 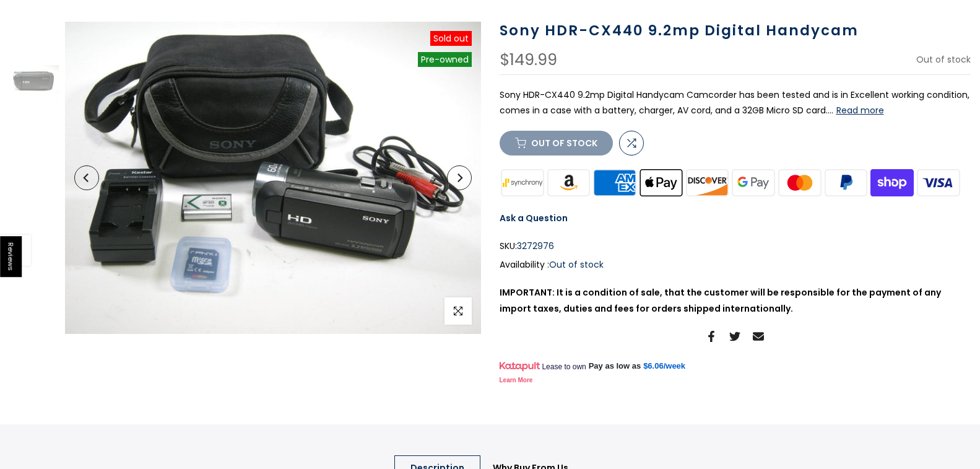 I want to click on span: 3272976, so click(x=535, y=246).